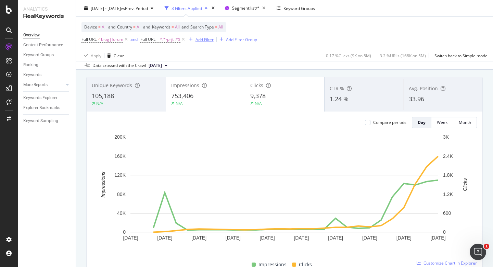 The image size is (493, 267). I want to click on button: Add Filter Group, so click(237, 39).